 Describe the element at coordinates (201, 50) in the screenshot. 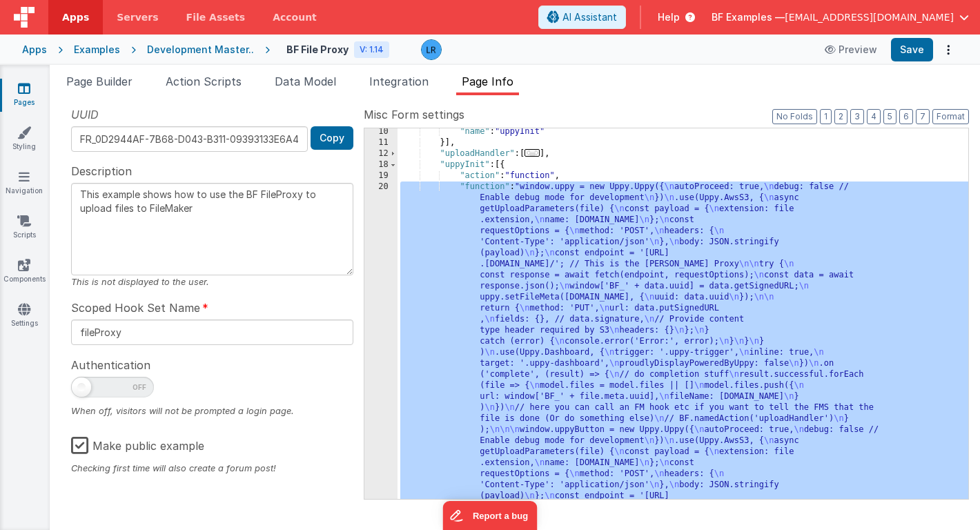

I see `div: Development Master..` at that location.